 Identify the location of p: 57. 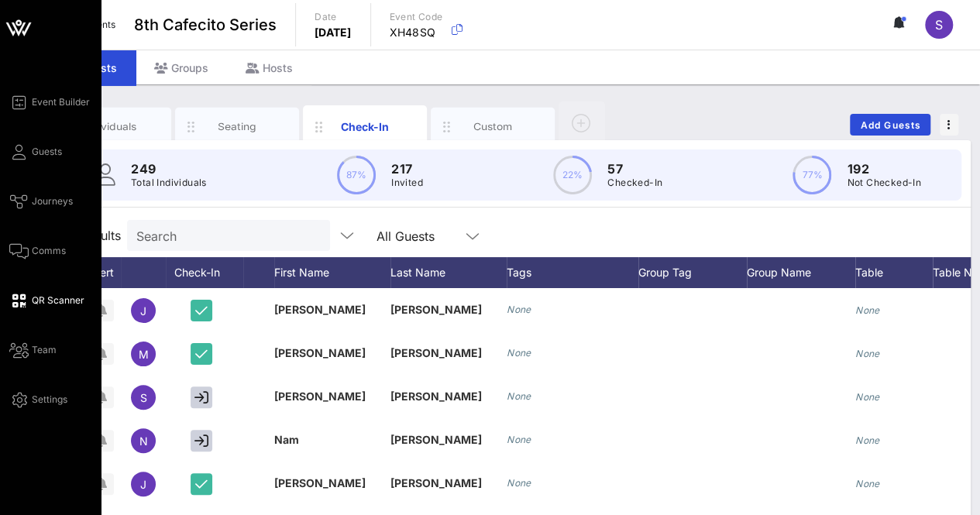
(635, 169).